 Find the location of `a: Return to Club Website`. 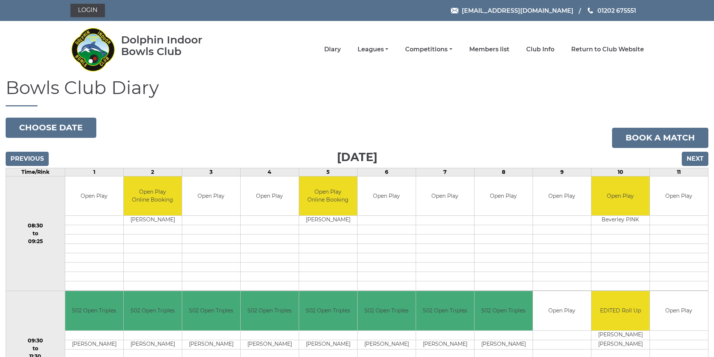

a: Return to Club Website is located at coordinates (607, 49).